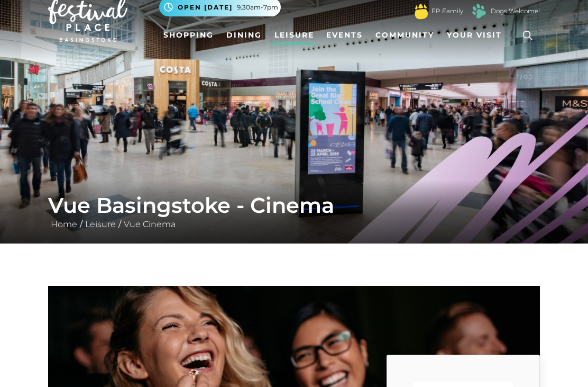 The image size is (588, 387). I want to click on a: Dining, so click(243, 35).